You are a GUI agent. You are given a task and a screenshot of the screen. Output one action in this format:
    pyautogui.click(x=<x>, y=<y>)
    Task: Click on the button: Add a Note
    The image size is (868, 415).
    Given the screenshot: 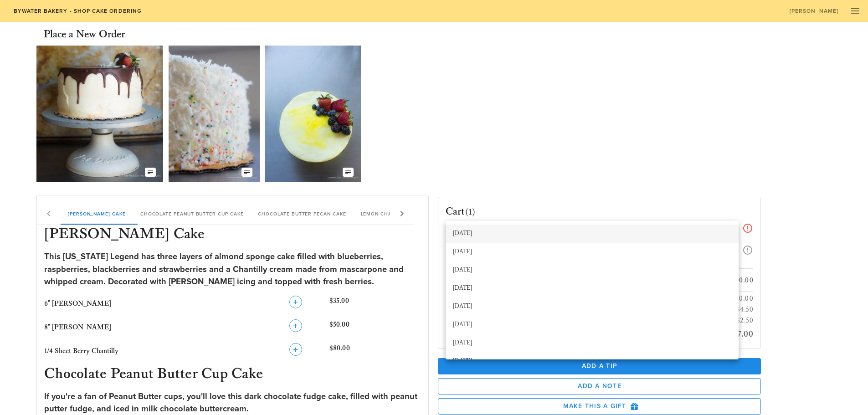 What is the action you would take?
    pyautogui.click(x=599, y=387)
    